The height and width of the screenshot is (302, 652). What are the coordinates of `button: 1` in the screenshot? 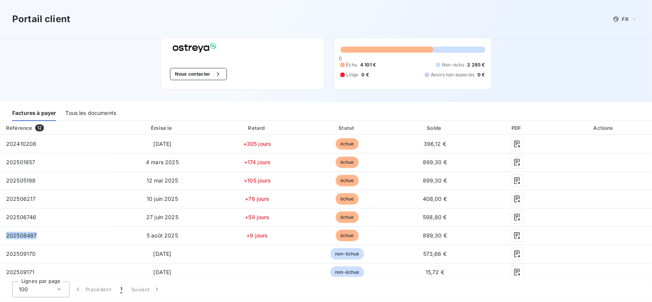 It's located at (121, 289).